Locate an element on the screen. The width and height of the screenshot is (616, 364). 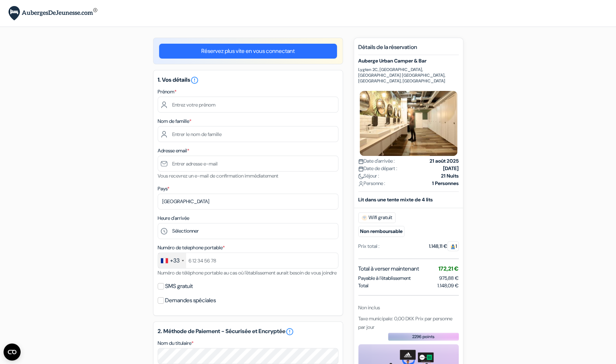
label: Demandes spéciales is located at coordinates (190, 300).